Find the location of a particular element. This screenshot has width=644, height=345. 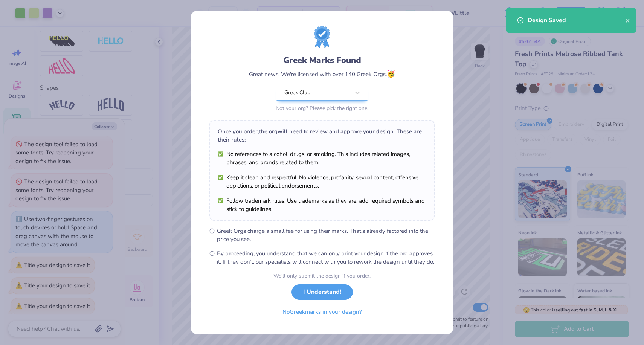

li: Keep it clean and respectful. No violence, profanity, sexual content, offensive depictions, or po... is located at coordinates (322, 182).